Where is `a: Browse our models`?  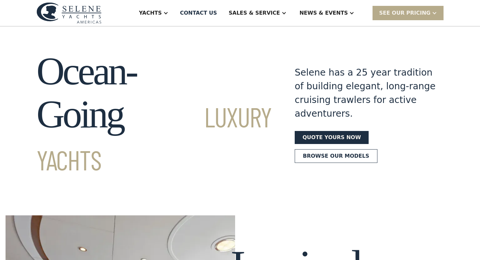
a: Browse our models is located at coordinates (336, 156).